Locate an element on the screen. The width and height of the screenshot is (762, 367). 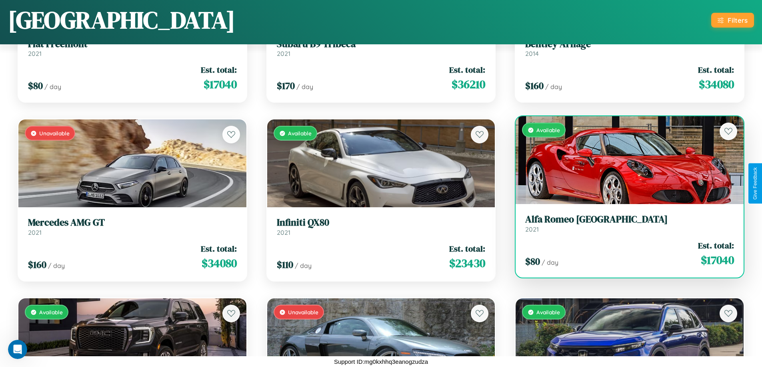
div: Give Feedback is located at coordinates (755, 184).